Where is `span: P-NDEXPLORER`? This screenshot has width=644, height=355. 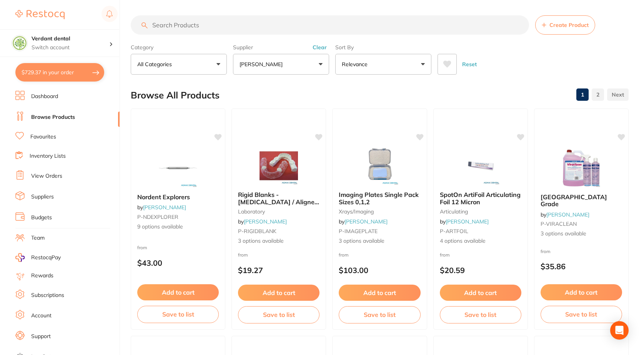 span: P-NDEXPLORER is located at coordinates (157, 217).